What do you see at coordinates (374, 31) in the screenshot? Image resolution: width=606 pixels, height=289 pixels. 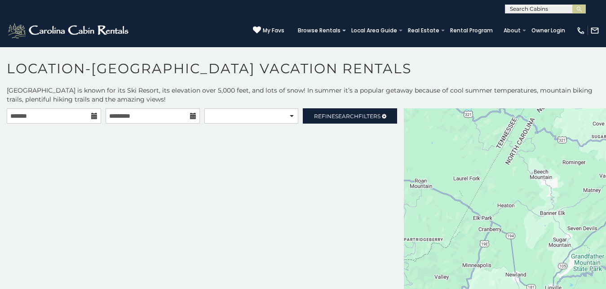 I see `a: Local Area Guide` at bounding box center [374, 31].